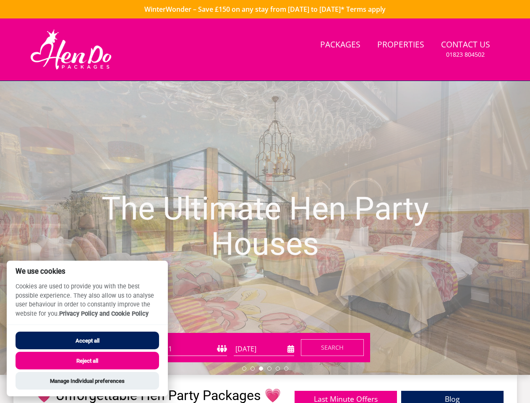  Describe the element at coordinates (87, 340) in the screenshot. I see `button: Accept all` at that location.